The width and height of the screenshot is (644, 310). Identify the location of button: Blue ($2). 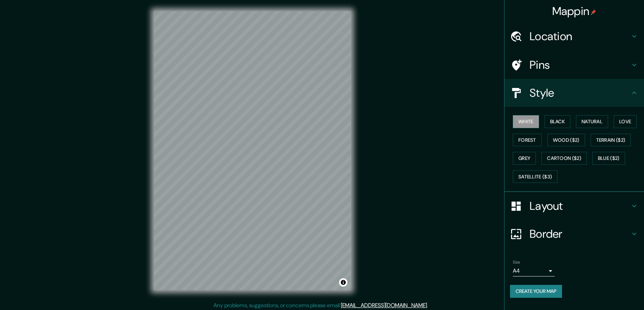
(609, 157).